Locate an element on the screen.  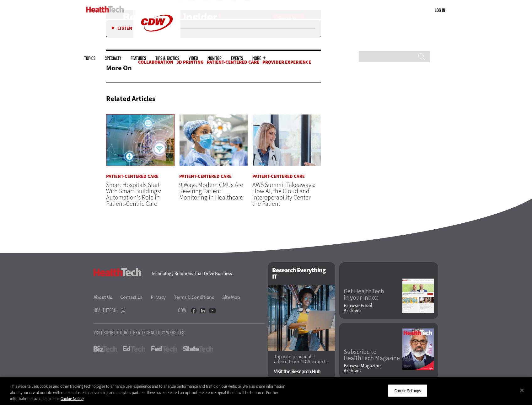
img: Smart hospital is located at coordinates (140, 140).